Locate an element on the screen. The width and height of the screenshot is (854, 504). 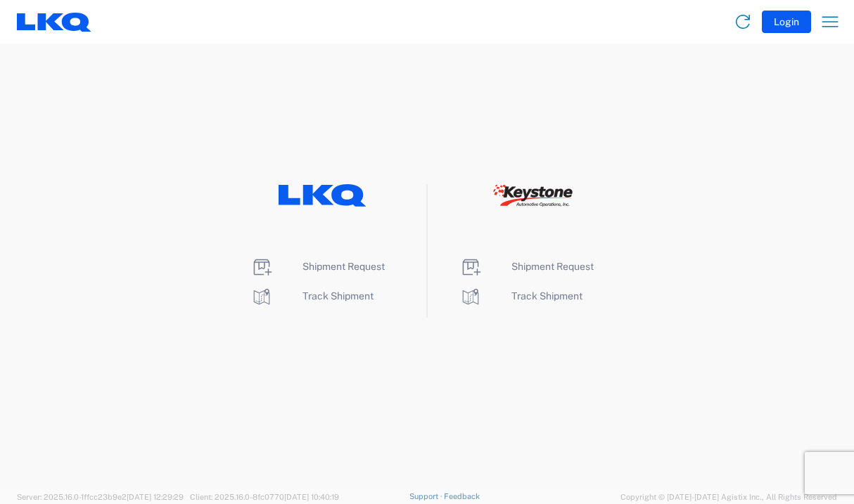
button: Login is located at coordinates (786, 22).